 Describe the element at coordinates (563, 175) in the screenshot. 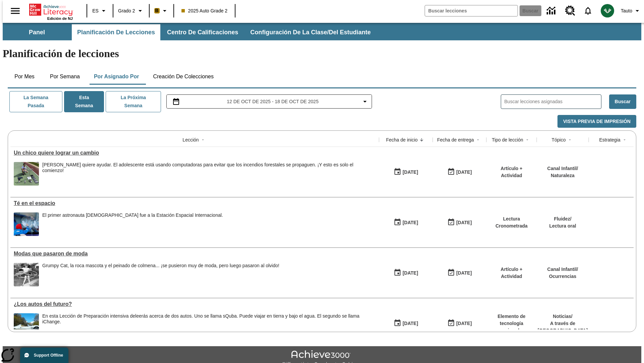

I see `p: Naturaleza` at that location.